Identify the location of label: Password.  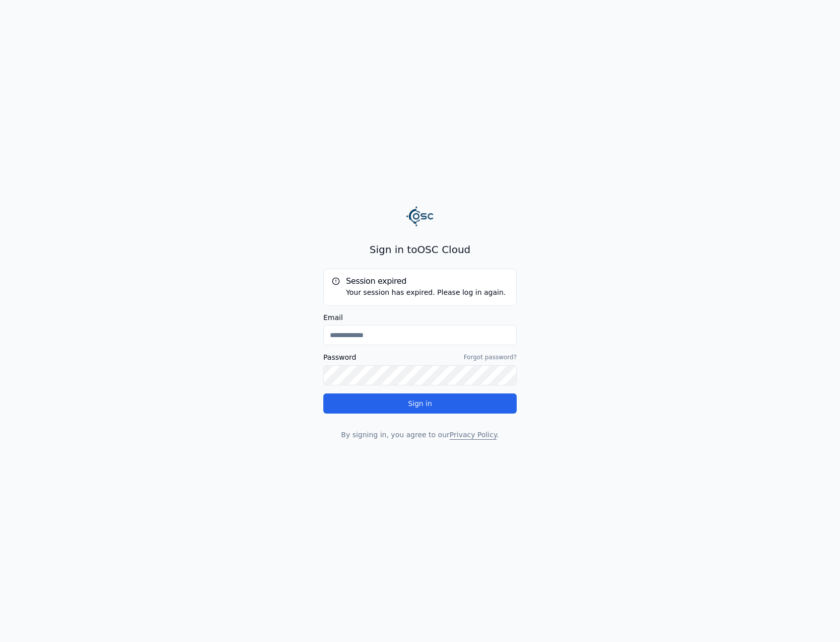
(339, 357).